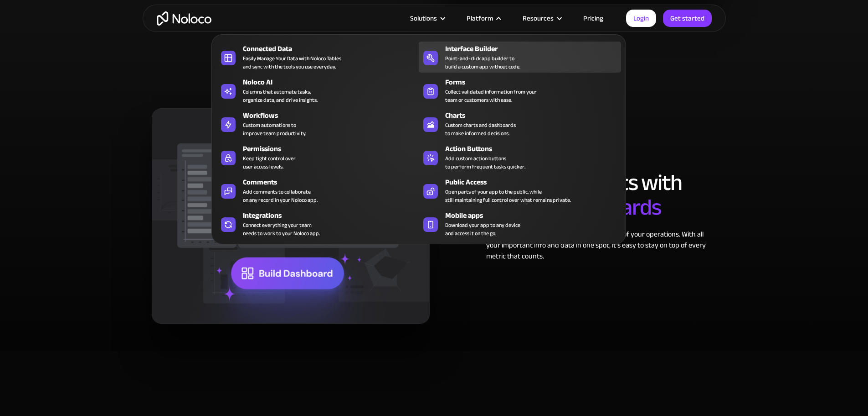 The width and height of the screenshot is (868, 416). I want to click on div: Keep tight control over user access levels., so click(270, 163).